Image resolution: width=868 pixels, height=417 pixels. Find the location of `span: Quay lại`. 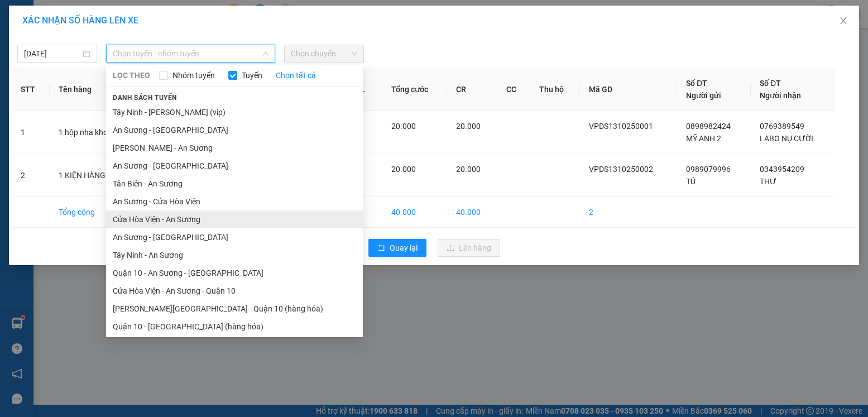

span: Quay lại is located at coordinates (403, 248).